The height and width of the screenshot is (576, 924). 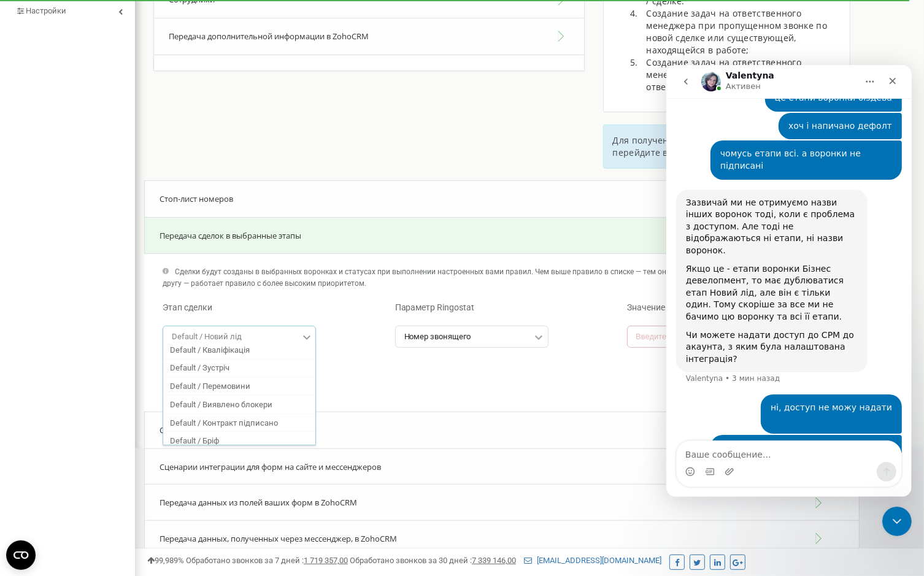 What do you see at coordinates (210, 349) in the screenshot?
I see `span: Default / Кваліфікація` at bounding box center [210, 349].